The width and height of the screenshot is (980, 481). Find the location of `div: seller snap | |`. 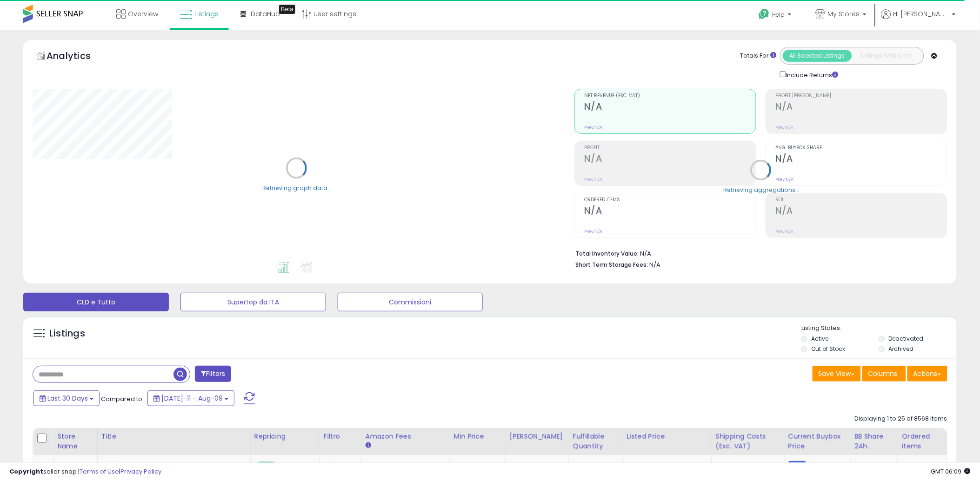

div: seller snap | | is located at coordinates (85, 472).